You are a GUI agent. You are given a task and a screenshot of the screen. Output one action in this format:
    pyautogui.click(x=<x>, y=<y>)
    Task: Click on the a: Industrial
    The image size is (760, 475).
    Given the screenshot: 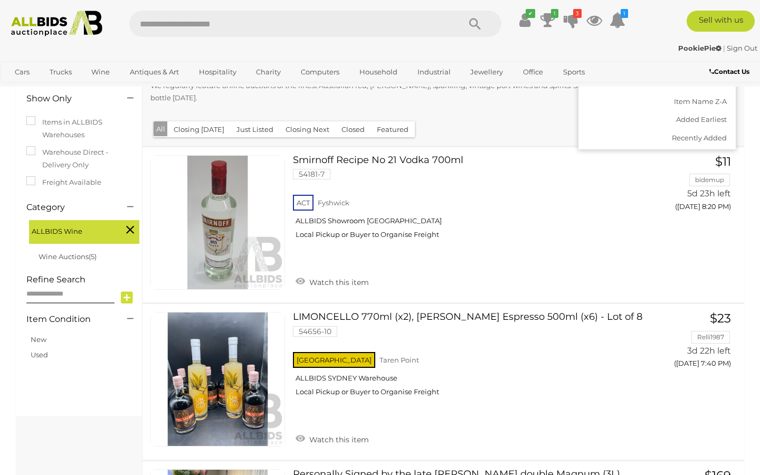 What is the action you would take?
    pyautogui.click(x=434, y=72)
    